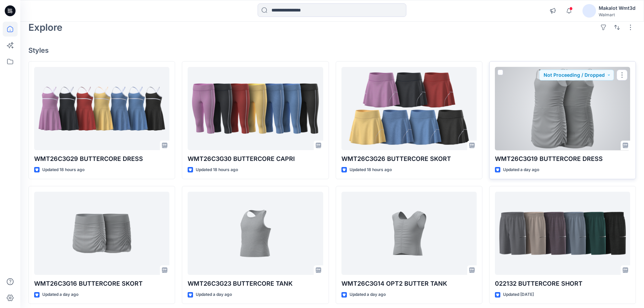 The height and width of the screenshot is (308, 644). What do you see at coordinates (617, 8) in the screenshot?
I see `div: Makalot Wmt3d` at bounding box center [617, 8].